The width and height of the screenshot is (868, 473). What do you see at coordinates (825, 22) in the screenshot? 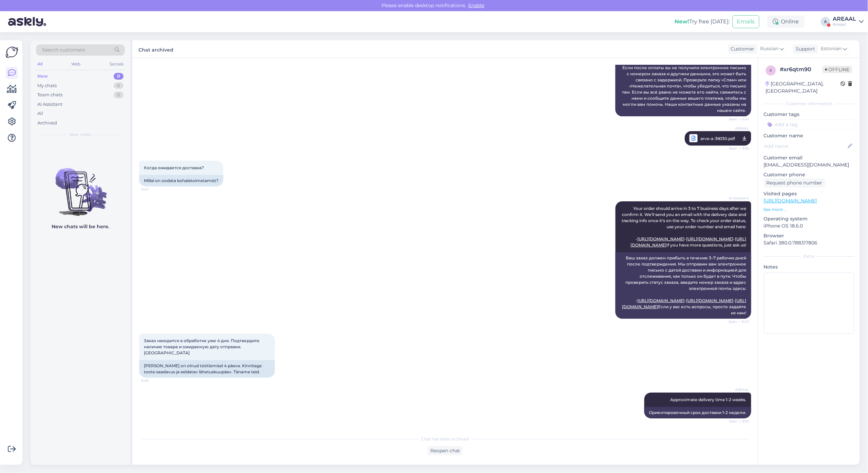
I see `div: A` at bounding box center [825, 22].